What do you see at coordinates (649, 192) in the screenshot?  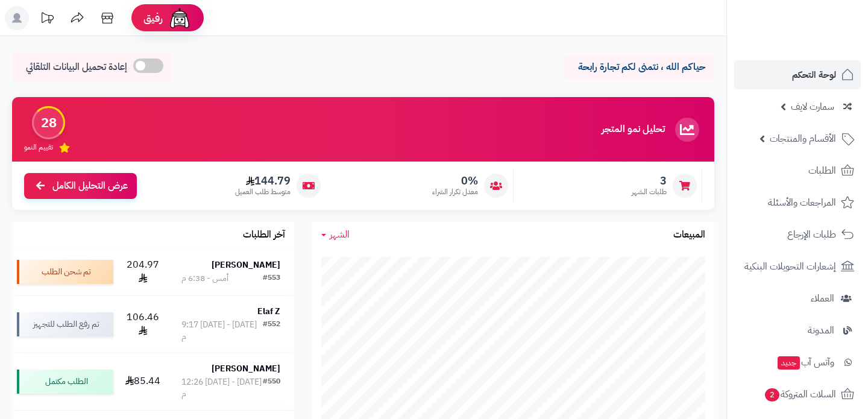 I see `span: طلبات الشهر` at bounding box center [649, 192].